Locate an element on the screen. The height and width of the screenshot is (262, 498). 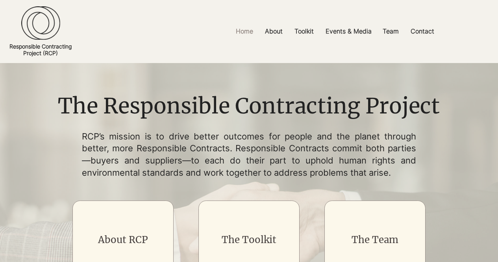
a: Events & Media is located at coordinates (348, 31).